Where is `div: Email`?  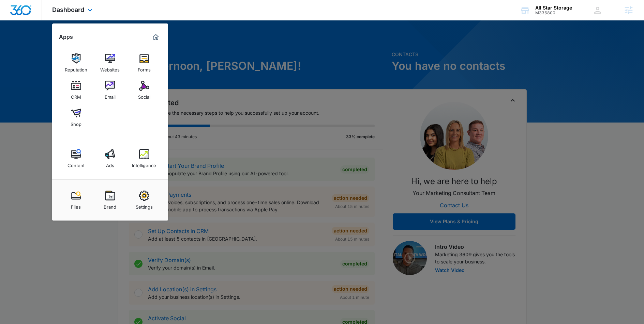 div: Email is located at coordinates (110, 96).